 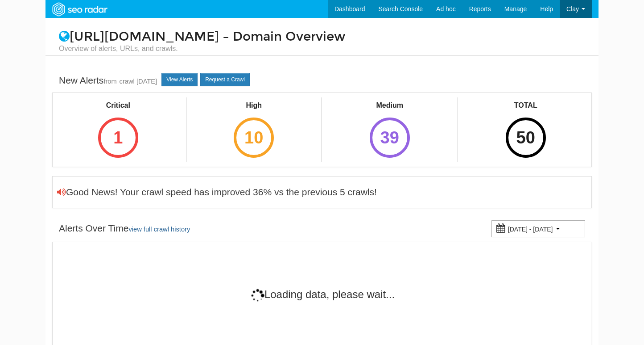 What do you see at coordinates (110, 82) in the screenshot?
I see `small: from` at bounding box center [110, 82].